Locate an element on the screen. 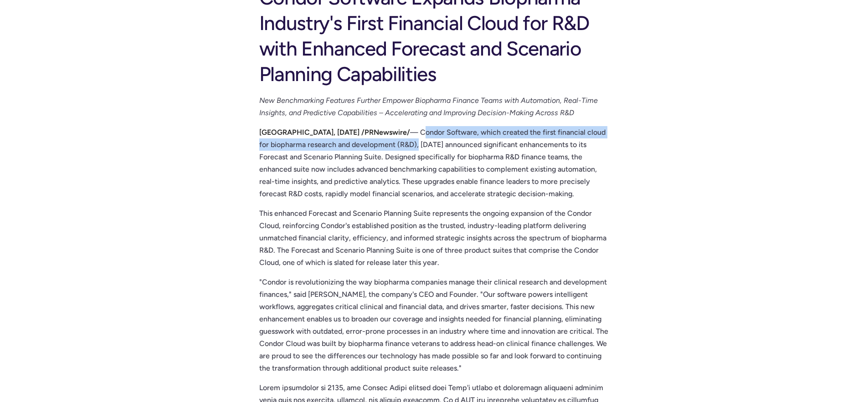 This screenshot has height=402, width=868. p: This enhanced Forecast and Scenario Planning Suite represents the ongoing expansion of the Condor... is located at coordinates (434, 238).